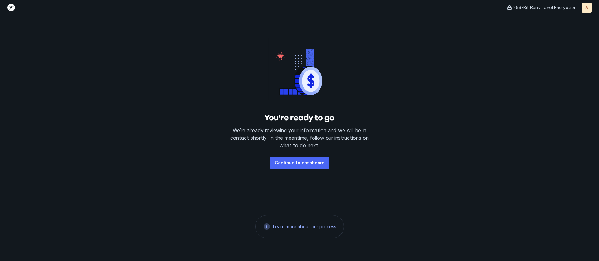  What do you see at coordinates (300, 163) in the screenshot?
I see `p: Continue to dashboard` at bounding box center [300, 163].